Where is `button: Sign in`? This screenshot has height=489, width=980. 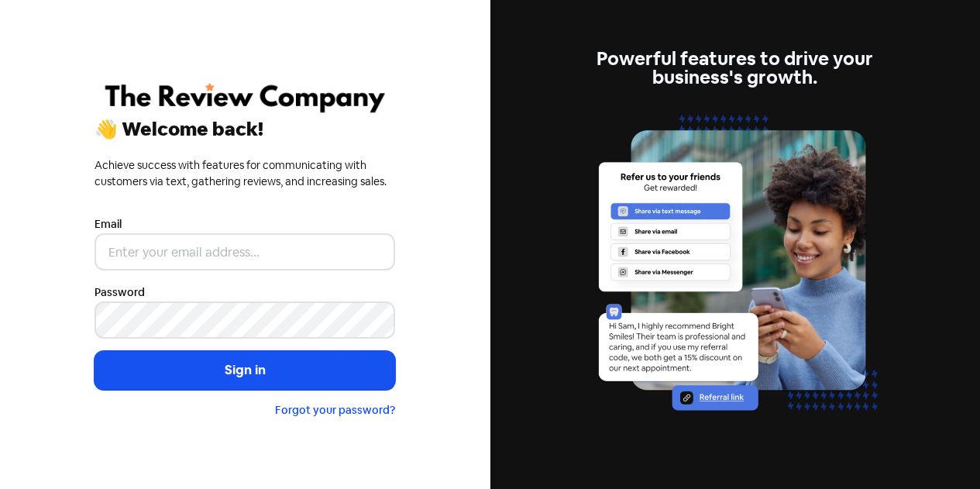 button: Sign in is located at coordinates (245, 370).